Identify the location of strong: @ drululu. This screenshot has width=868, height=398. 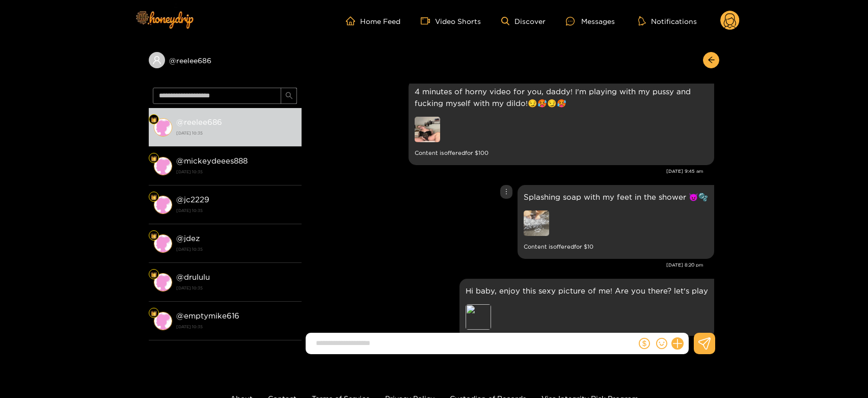
(193, 277).